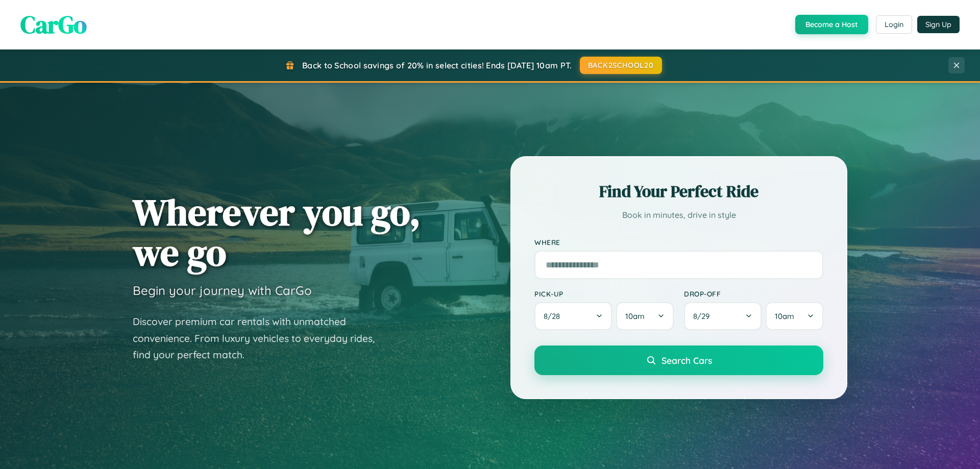 Image resolution: width=980 pixels, height=469 pixels. What do you see at coordinates (679, 360) in the screenshot?
I see `button: Search Cars` at bounding box center [679, 360].